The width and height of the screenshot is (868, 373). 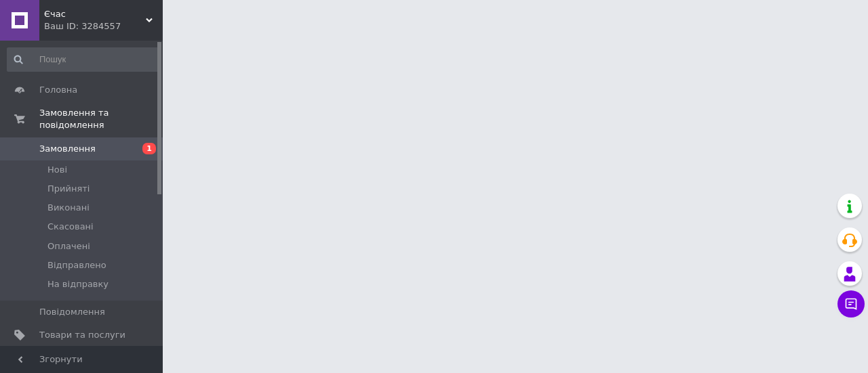 What do you see at coordinates (103, 26) in the screenshot?
I see `div: Ваш ID: 3284557` at bounding box center [103, 26].